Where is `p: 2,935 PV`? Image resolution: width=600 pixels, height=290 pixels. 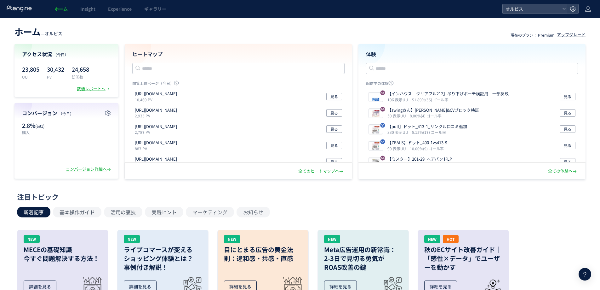
p: 2,935 PV is located at coordinates (157, 115).